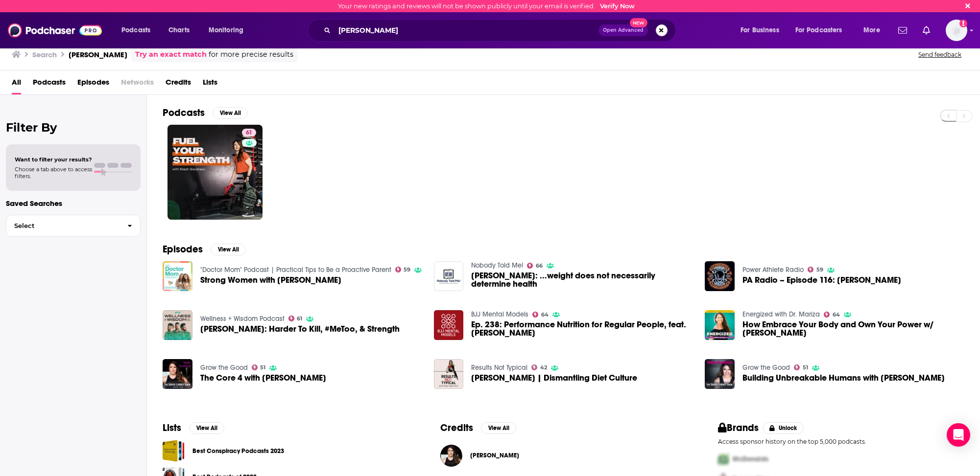 This screenshot has width=980, height=476. Describe the element at coordinates (448, 374) in the screenshot. I see `img: Steph Gaudreau | Dismantling Diet Culture` at that location.